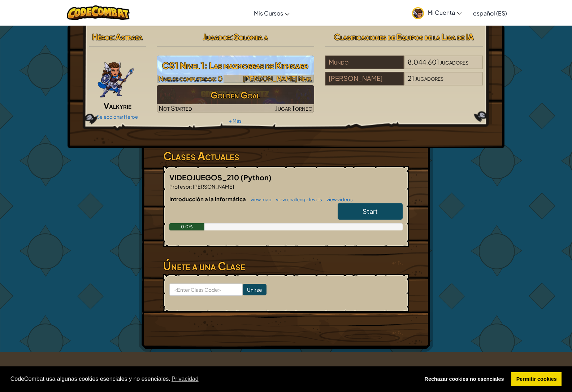 The height and width of the screenshot is (392, 572). Describe the element at coordinates (129, 36) in the screenshot. I see `span: Astraea` at that location.